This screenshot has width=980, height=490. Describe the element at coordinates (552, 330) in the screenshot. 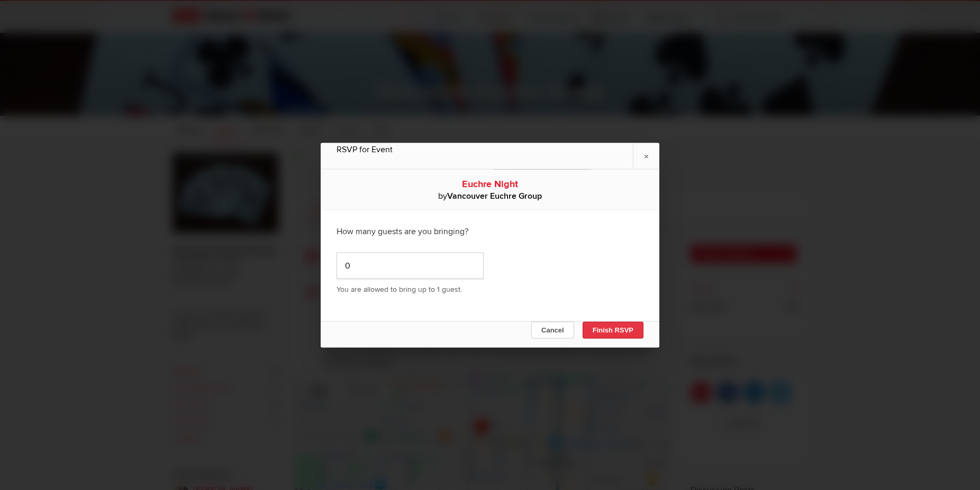

I see `button: Cancel` at that location.